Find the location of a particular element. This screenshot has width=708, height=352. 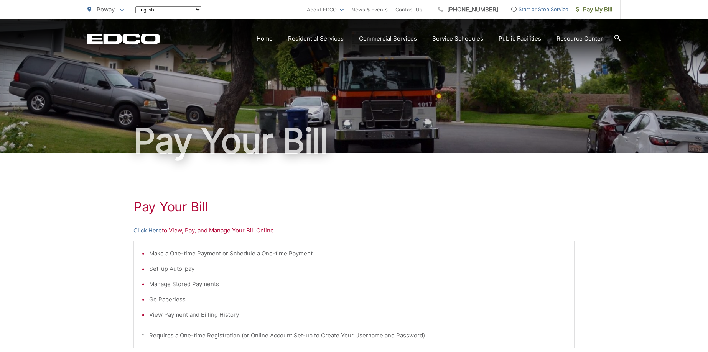

a: Home is located at coordinates (265, 39).